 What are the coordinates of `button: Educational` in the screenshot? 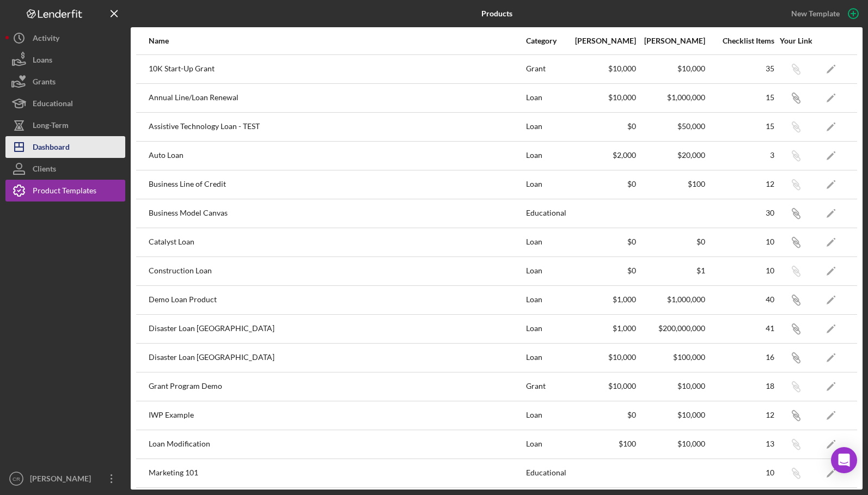 It's located at (65, 104).